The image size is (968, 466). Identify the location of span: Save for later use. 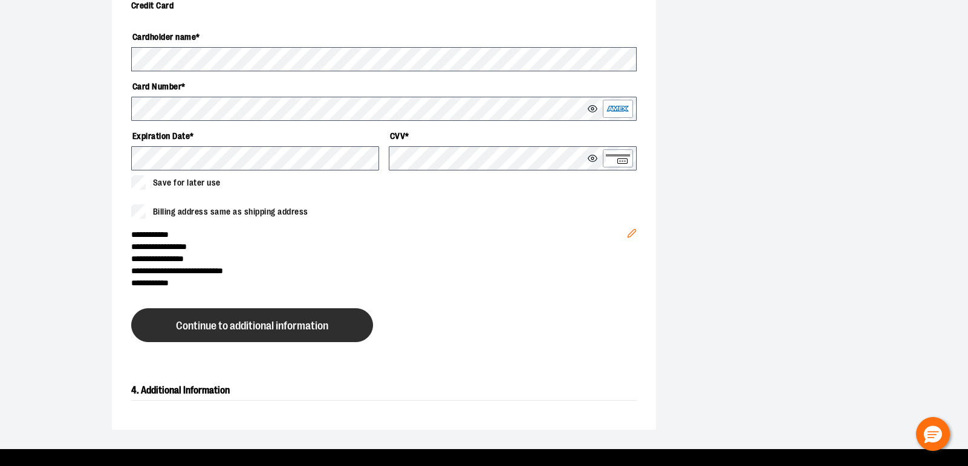
(187, 183).